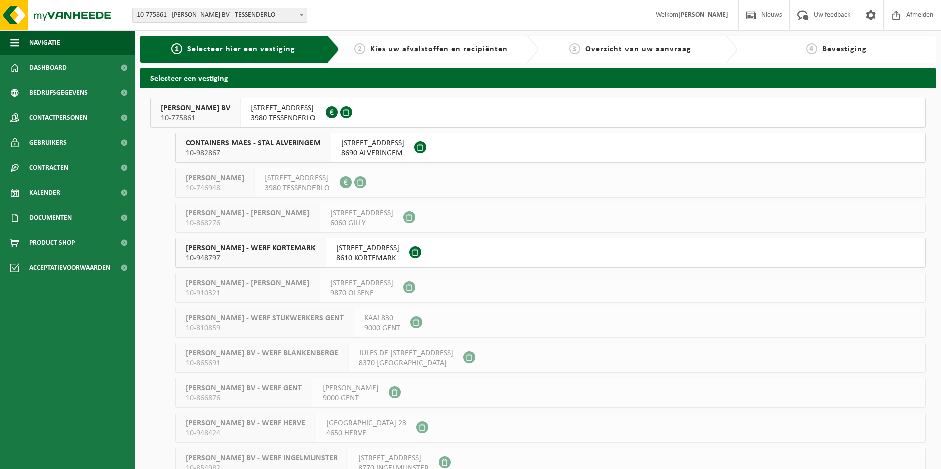 The width and height of the screenshot is (941, 469). I want to click on span: Acceptatievoorwaarden, so click(70, 268).